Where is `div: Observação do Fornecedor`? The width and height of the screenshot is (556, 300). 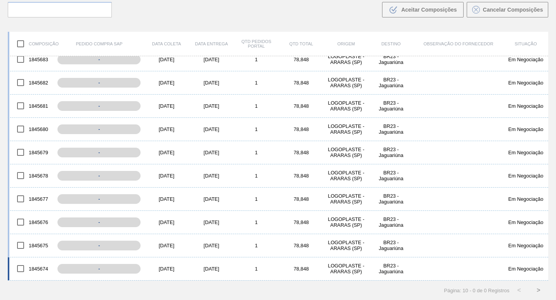 div: Observação do Fornecedor is located at coordinates (458, 44).